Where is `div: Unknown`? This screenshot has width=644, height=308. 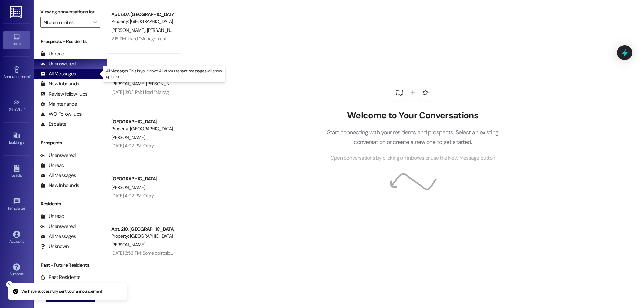 div: Unknown is located at coordinates (54, 246).